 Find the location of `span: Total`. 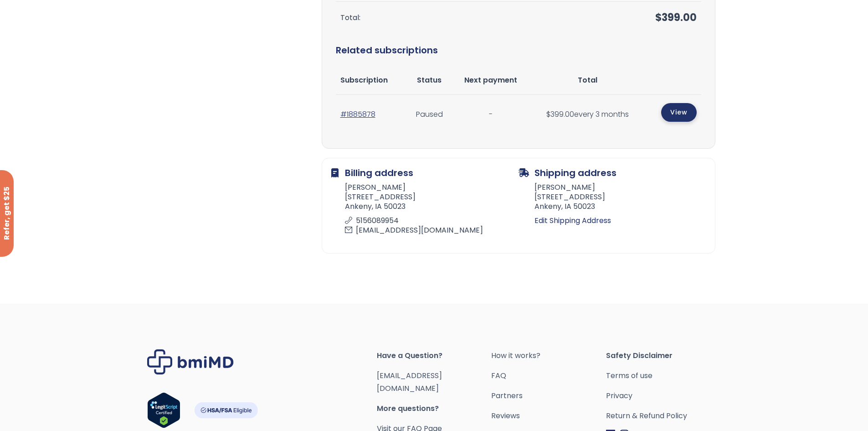

span: Total is located at coordinates (587, 79).